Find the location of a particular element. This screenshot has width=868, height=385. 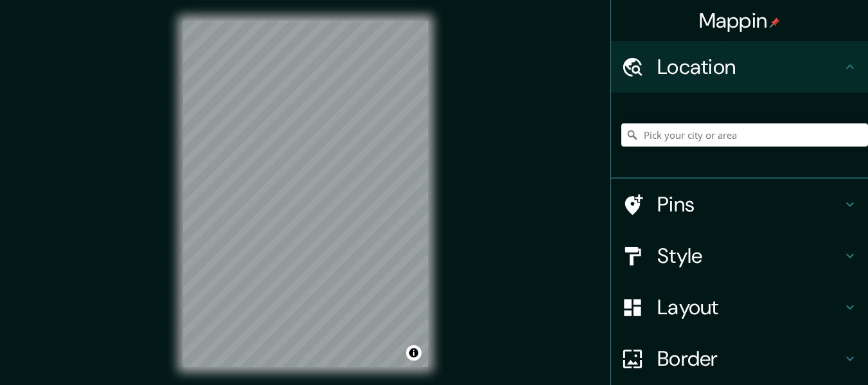

input: Pick your city or area is located at coordinates (745, 135).